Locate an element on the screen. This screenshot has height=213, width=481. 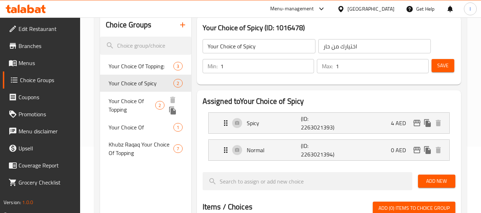
span: 1 is located at coordinates (178, 127).